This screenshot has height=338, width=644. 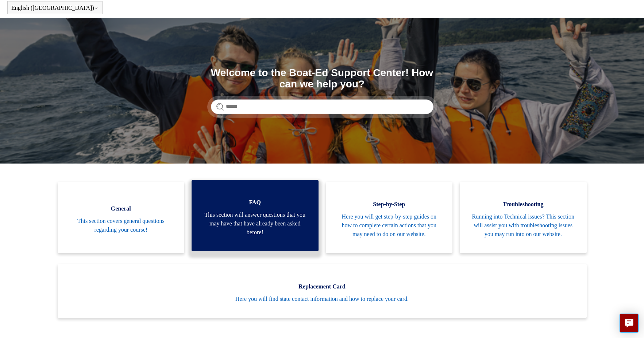 I want to click on a: General This section covers general questions regarding your course!, so click(x=121, y=218).